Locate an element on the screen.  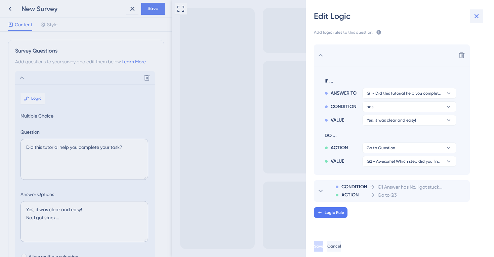
span: Go to Question is located at coordinates (381, 148).